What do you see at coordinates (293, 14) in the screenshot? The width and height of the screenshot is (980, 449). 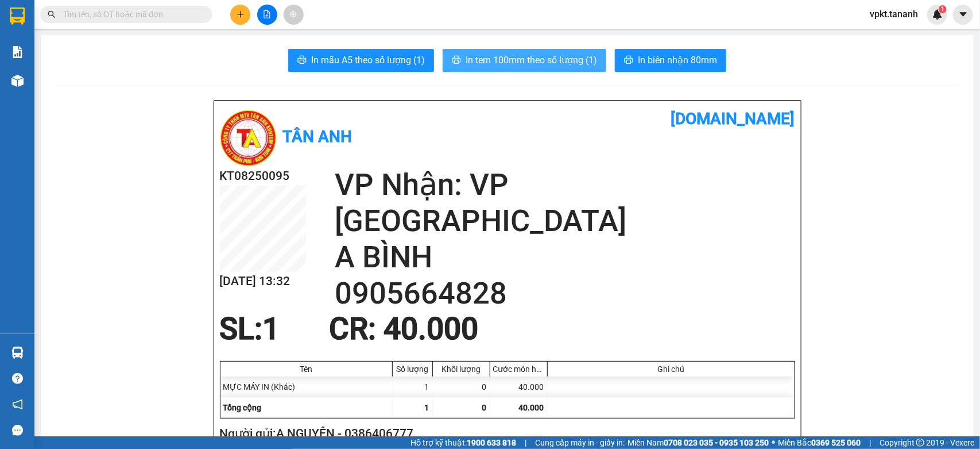 I see `span: aim` at bounding box center [293, 14].